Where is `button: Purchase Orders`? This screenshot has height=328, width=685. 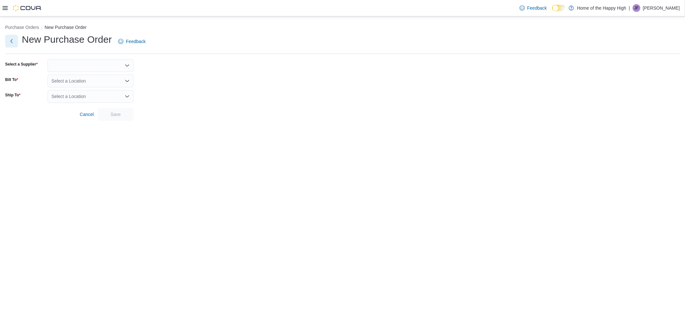
button: Purchase Orders is located at coordinates (22, 27).